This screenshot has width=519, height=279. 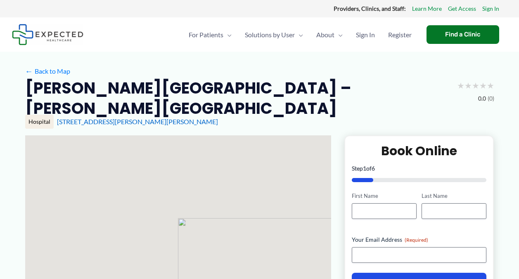 I want to click on label: Last Name, so click(x=454, y=195).